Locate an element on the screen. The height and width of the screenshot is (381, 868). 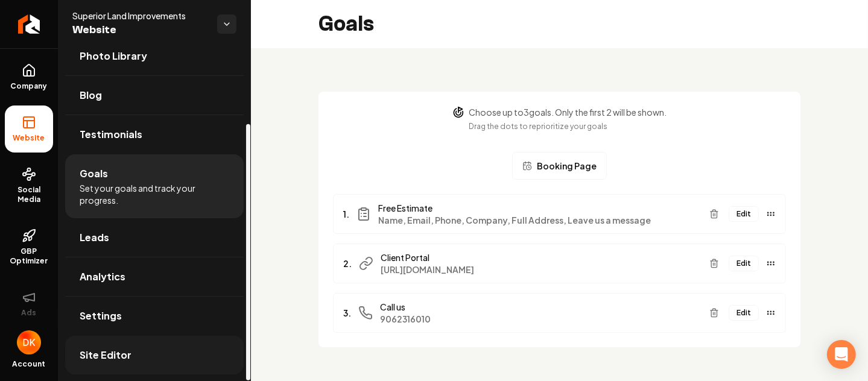
a: Settings is located at coordinates (155, 316).